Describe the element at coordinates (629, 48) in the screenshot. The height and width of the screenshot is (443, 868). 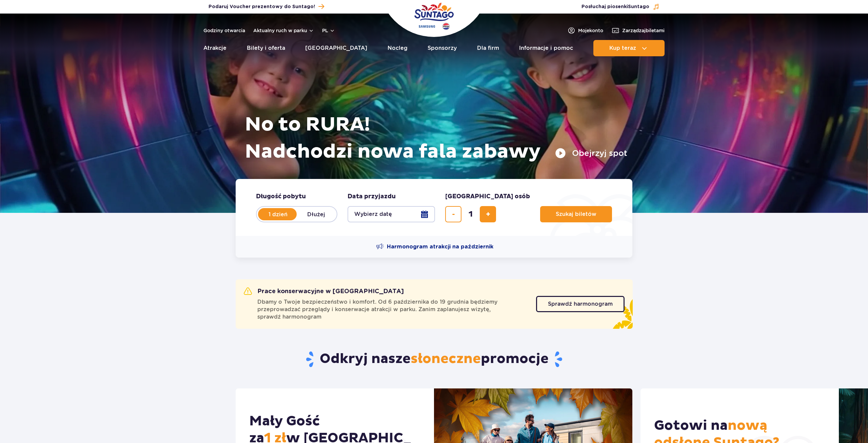
I see `button: Kup teraz` at that location.